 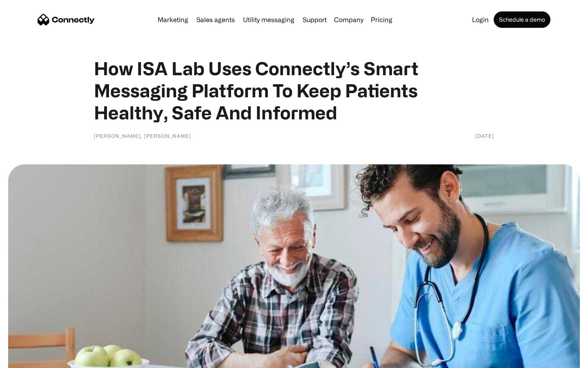 I want to click on a: Marketing, so click(x=173, y=20).